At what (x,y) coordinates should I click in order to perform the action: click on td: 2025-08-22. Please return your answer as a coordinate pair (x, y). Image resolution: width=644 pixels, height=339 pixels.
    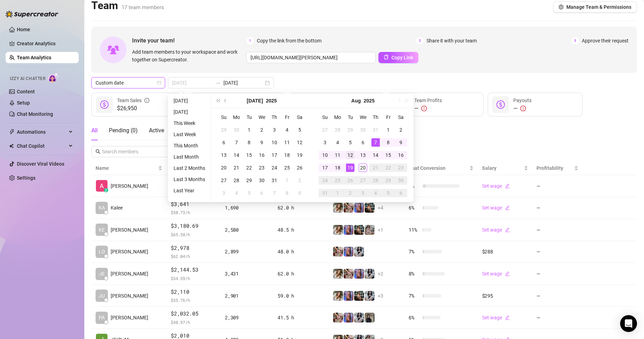
    Looking at the image, I should click on (388, 168).